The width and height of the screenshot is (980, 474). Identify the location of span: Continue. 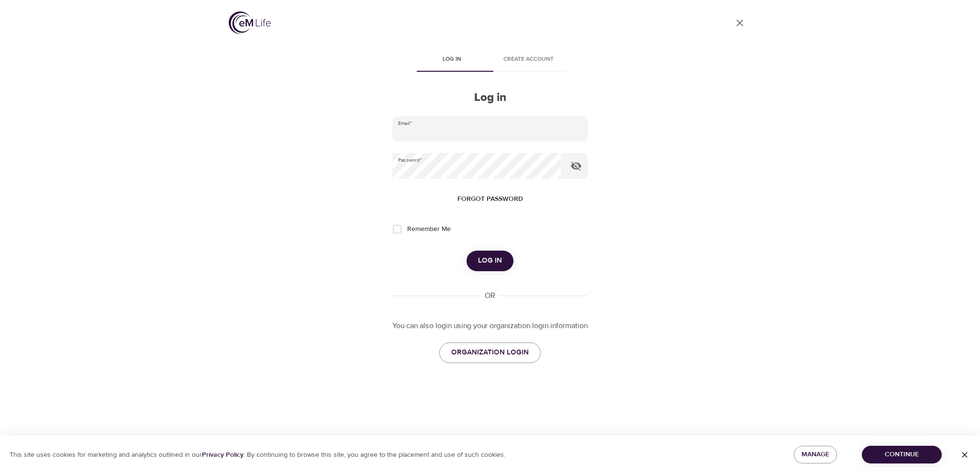
(902, 455).